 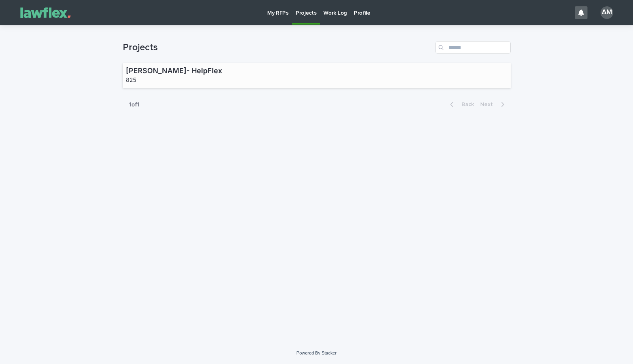 I want to click on p: 825, so click(x=131, y=80).